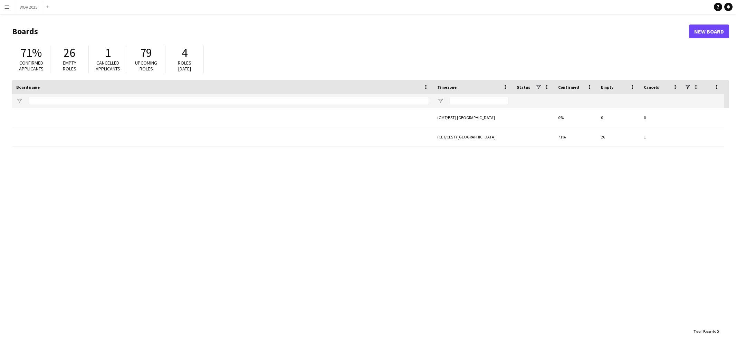 The image size is (736, 349). Describe the element at coordinates (146, 53) in the screenshot. I see `span: 79` at that location.